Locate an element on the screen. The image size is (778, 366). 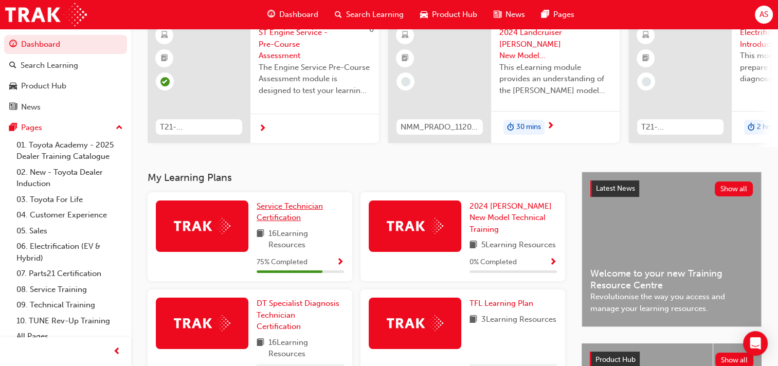
span: 0 is located at coordinates (371, 29).